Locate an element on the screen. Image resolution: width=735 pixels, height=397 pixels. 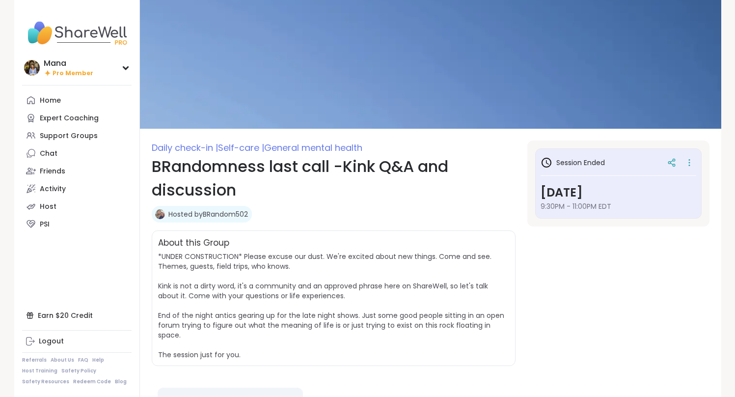
a: Home is located at coordinates (77, 100).